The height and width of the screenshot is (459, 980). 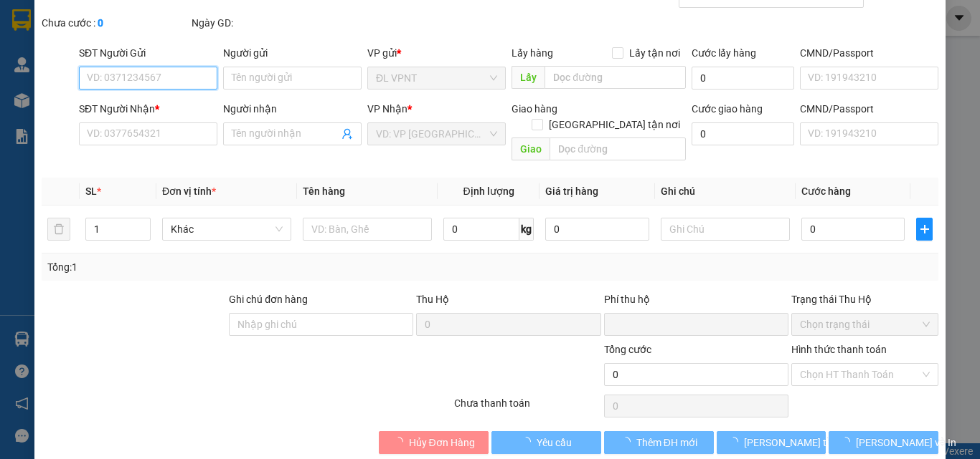 I want to click on label: Cước lấy hàng, so click(x=723, y=53).